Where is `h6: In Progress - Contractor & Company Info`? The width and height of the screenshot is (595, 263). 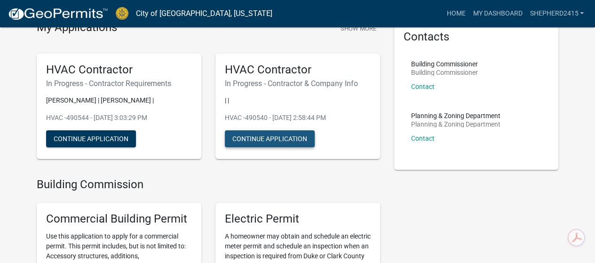
h6: In Progress - Contractor & Company Info is located at coordinates (298, 83).